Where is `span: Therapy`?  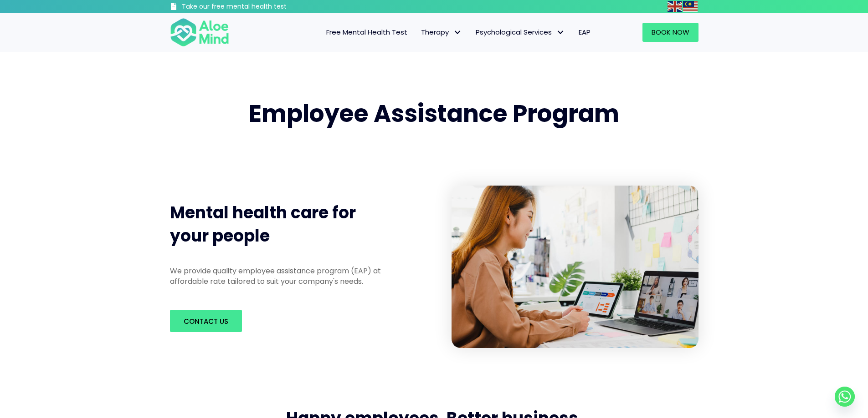
span: Therapy is located at coordinates (441, 32).